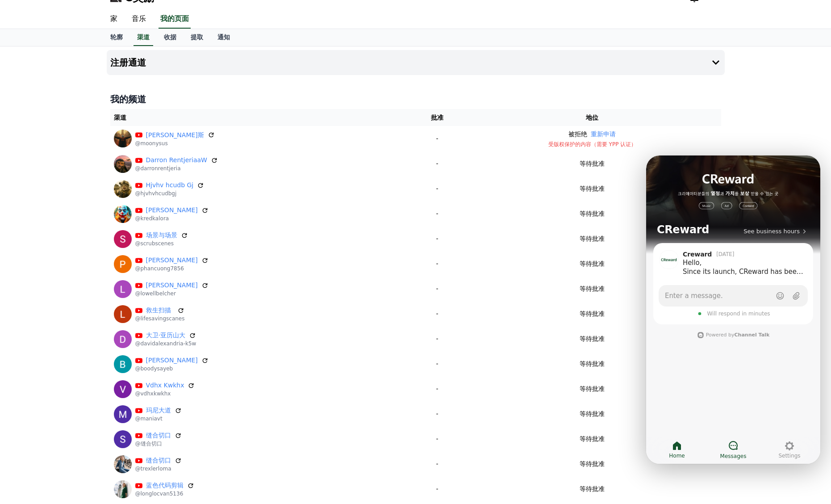  Describe the element at coordinates (416, 63) in the screenshot. I see `button: 注册通道` at that location.